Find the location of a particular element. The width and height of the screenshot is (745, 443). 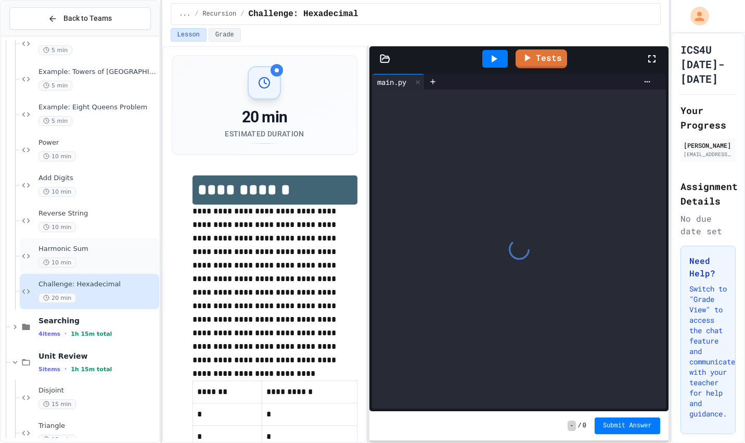

button: Grade is located at coordinates (225, 35).